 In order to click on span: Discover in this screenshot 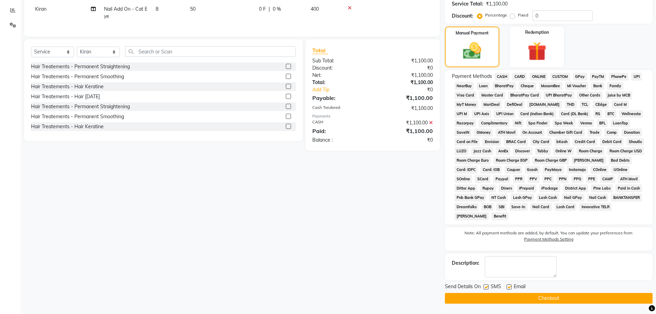, I will do `click(523, 151)`.